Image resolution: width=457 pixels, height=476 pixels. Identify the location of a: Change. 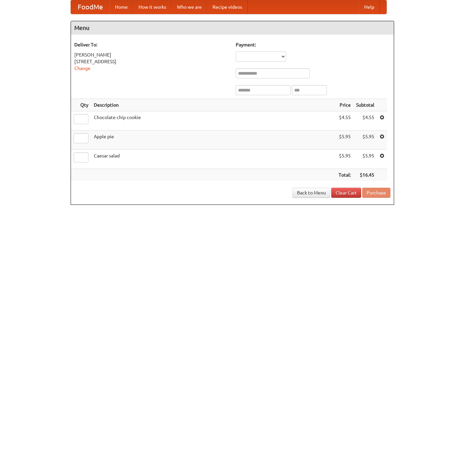
(82, 68).